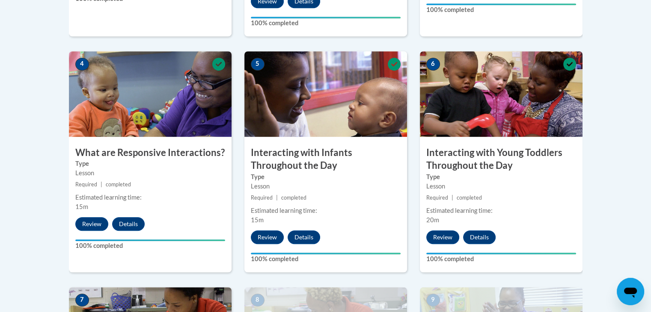 The width and height of the screenshot is (651, 312). I want to click on span: 9, so click(433, 300).